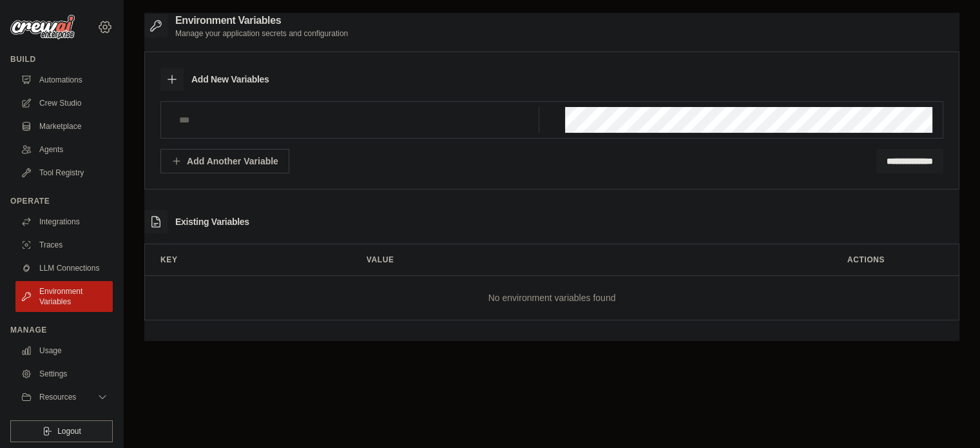 The width and height of the screenshot is (980, 448). I want to click on a: Crew Studio, so click(63, 103).